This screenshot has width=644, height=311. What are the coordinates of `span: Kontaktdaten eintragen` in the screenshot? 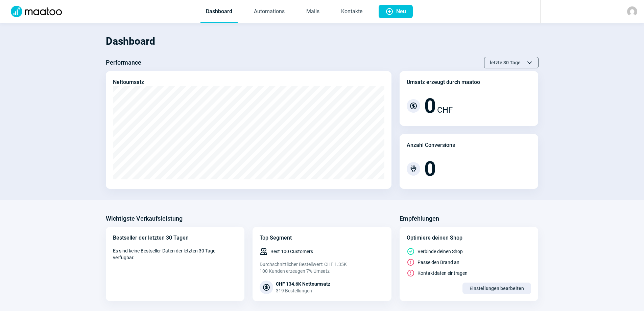 It's located at (442, 273).